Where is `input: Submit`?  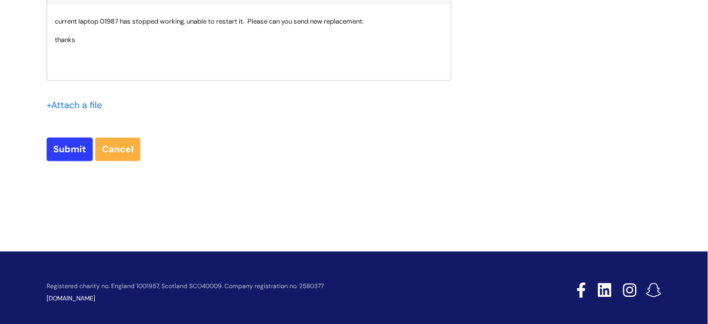
input: Submit is located at coordinates (70, 149).